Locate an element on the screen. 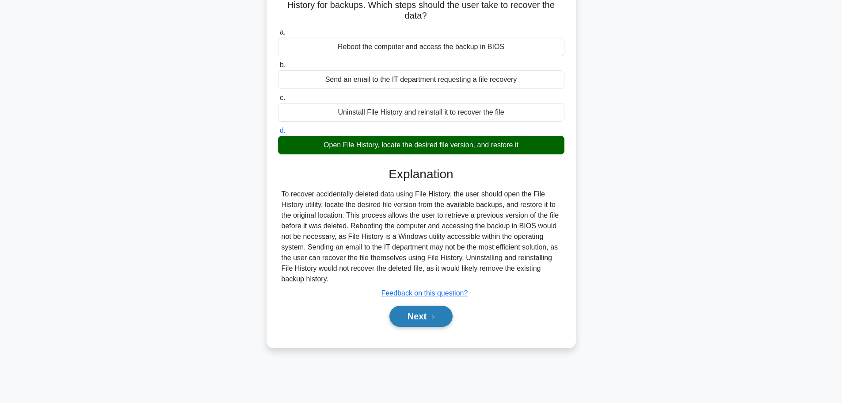 The width and height of the screenshot is (842, 403). u: Feedback on this question? is located at coordinates (425, 293).